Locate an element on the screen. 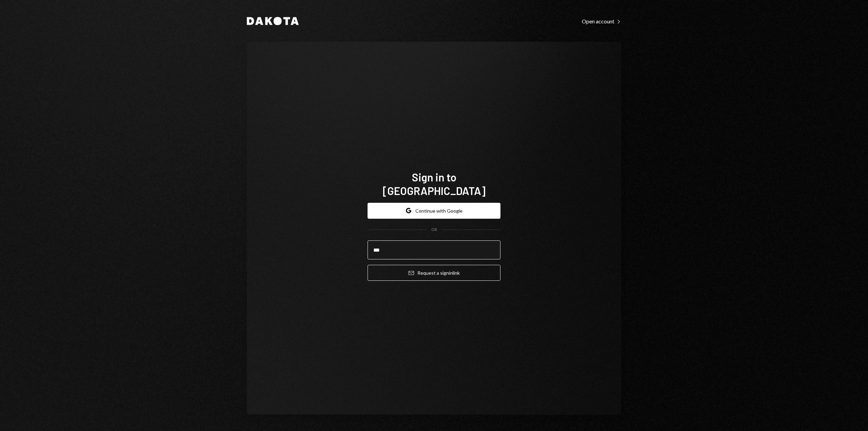 The width and height of the screenshot is (868, 431). button: Continue with Google is located at coordinates (434, 211).